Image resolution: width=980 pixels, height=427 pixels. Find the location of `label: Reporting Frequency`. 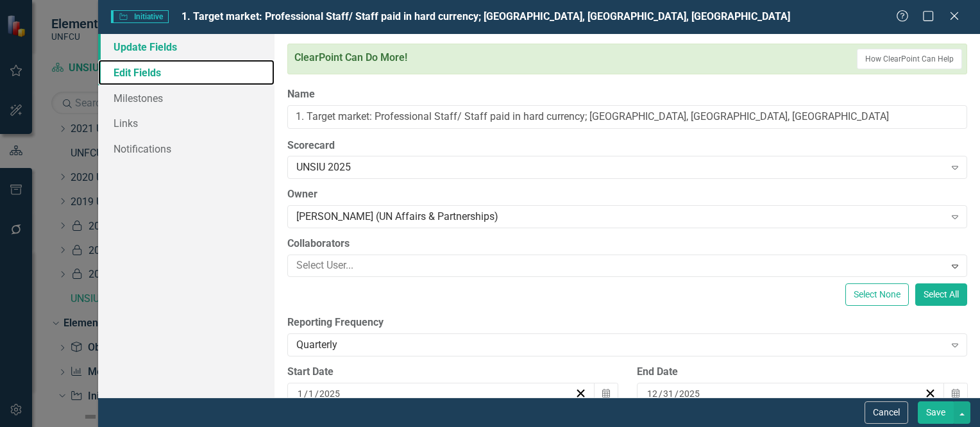

label: Reporting Frequency is located at coordinates (627, 323).